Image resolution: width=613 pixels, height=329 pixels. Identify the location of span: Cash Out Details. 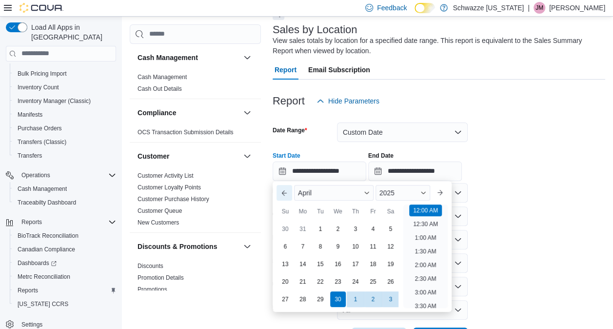
(160, 89).